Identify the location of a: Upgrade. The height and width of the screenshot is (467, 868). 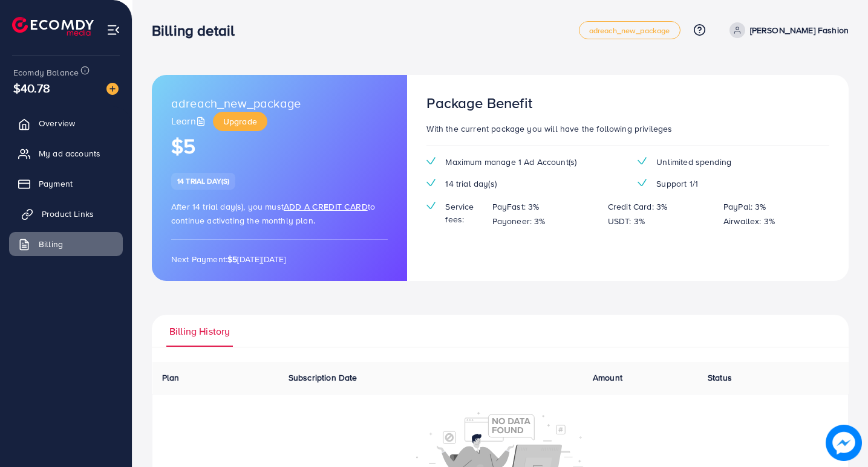
(240, 121).